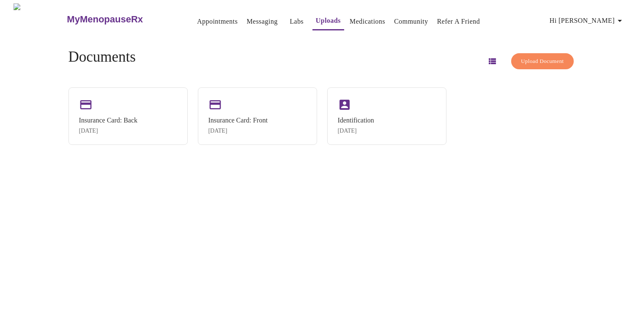 This screenshot has width=644, height=332. I want to click on a: Medications, so click(368, 21).